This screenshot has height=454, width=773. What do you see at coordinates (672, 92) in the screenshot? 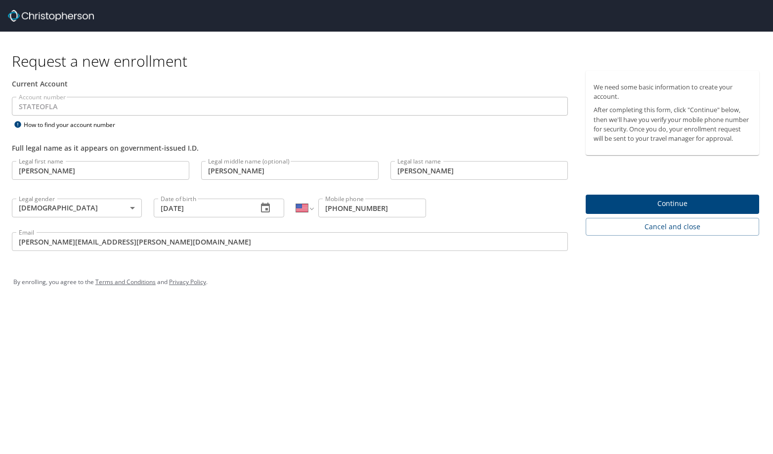
I see `p: We need some basic information to create your account.` at bounding box center [672, 92].